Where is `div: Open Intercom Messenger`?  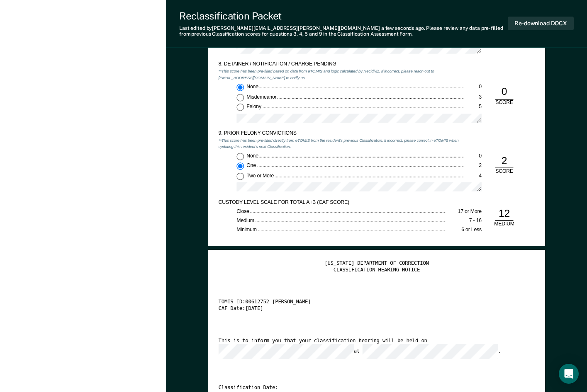
div: Open Intercom Messenger is located at coordinates (569, 374).